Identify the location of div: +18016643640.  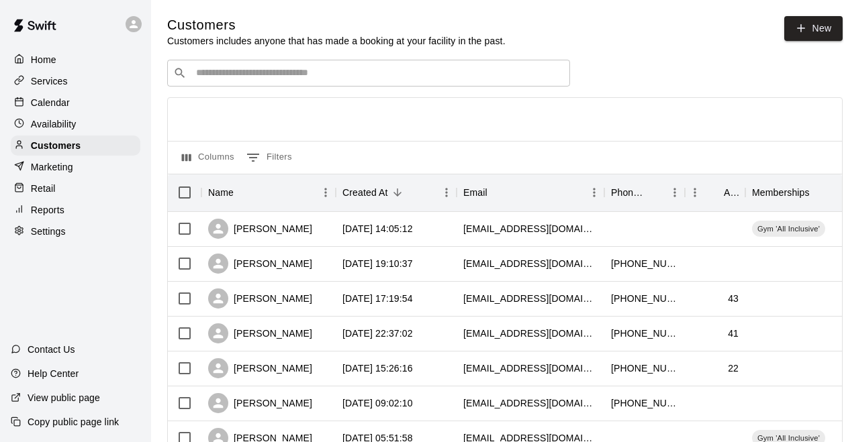
(644, 368).